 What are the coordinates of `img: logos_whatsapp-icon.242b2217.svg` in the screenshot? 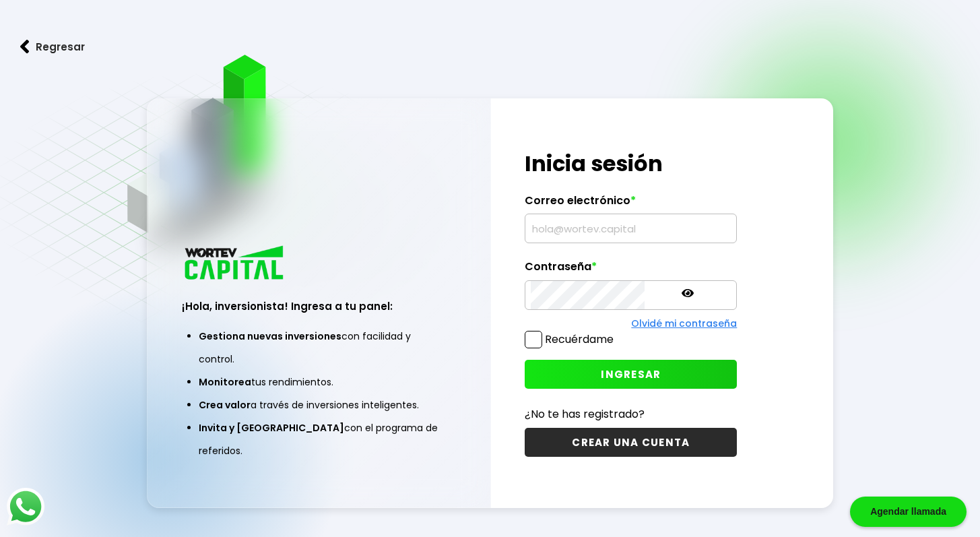 It's located at (26, 507).